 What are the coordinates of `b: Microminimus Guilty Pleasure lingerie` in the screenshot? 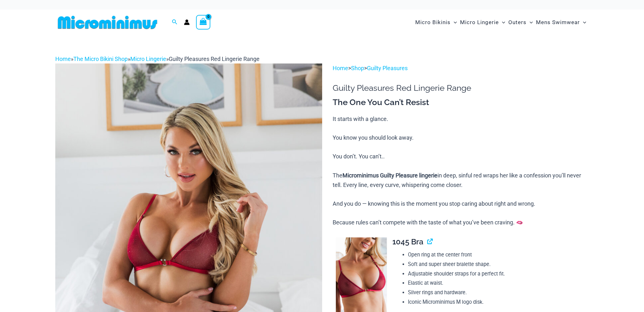 It's located at (390, 175).